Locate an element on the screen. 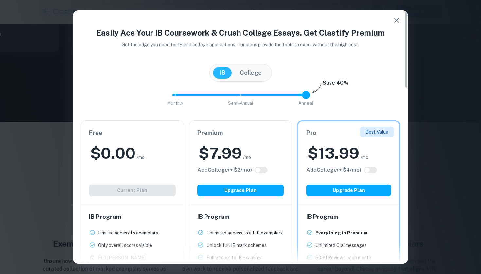  button: IB is located at coordinates (222, 73).